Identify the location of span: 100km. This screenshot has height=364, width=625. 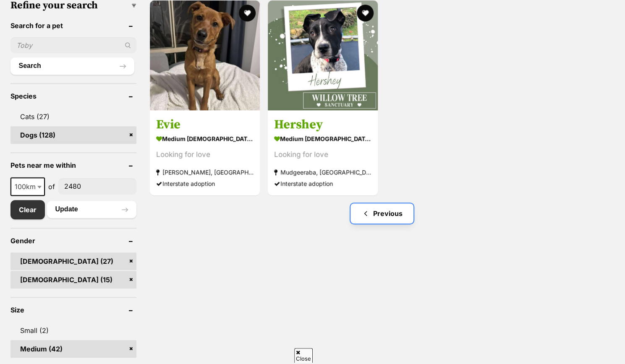
(28, 187).